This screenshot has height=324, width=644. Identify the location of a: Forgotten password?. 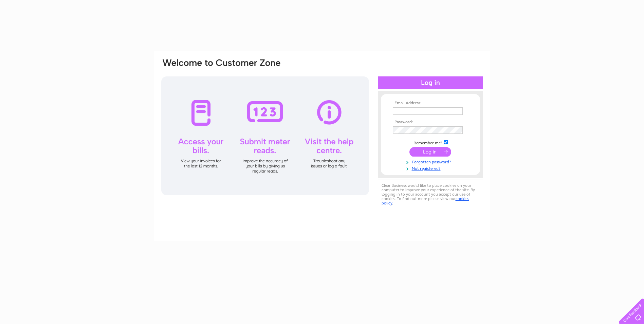
(431, 161).